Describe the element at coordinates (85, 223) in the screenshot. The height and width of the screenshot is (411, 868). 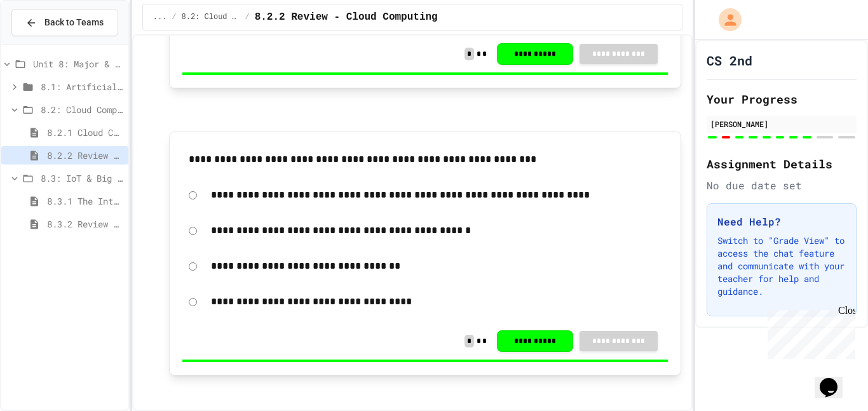
I see `span: 8.3.2 Review - The Internet of Things and Big Data` at that location.